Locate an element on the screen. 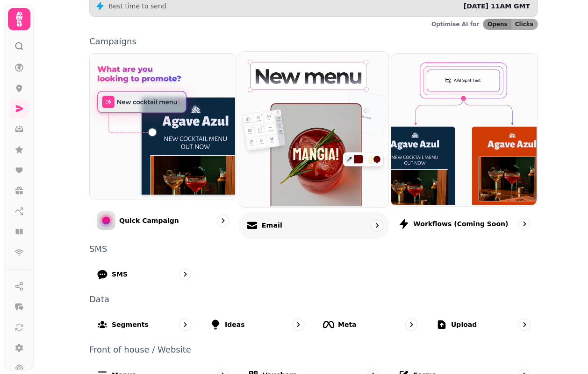 The height and width of the screenshot is (374, 588). p: Optimise AI for is located at coordinates (455, 24).